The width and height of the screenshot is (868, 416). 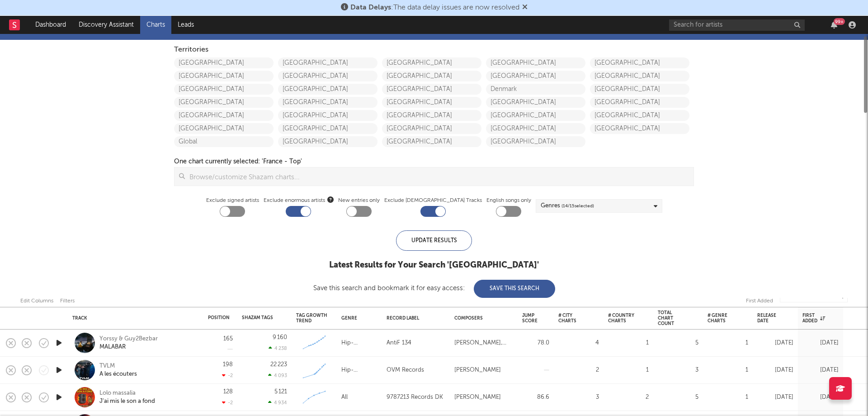 I want to click on div: A les écouters, so click(x=118, y=374).